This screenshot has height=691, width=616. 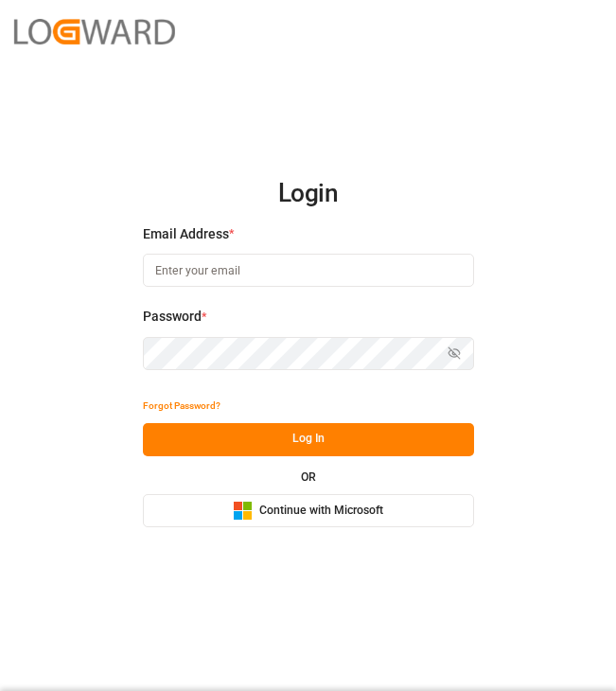 What do you see at coordinates (308, 194) in the screenshot?
I see `h2: Login` at bounding box center [308, 194].